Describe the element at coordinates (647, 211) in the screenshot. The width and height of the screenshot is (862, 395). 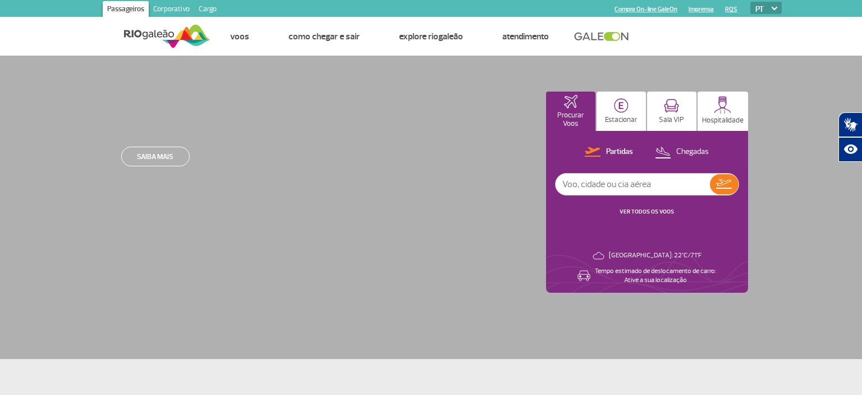
I see `a: VER TODOS OS VOOS` at that location.